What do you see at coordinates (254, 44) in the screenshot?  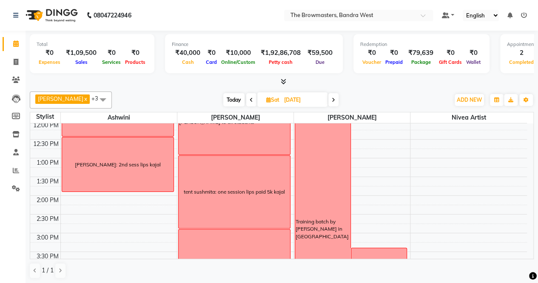 I see `div: Finance` at bounding box center [254, 44].